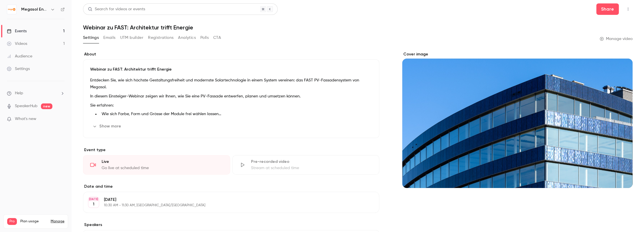 The image size is (644, 232). What do you see at coordinates (117, 9) in the screenshot?
I see `div: Search for videos or events` at bounding box center [117, 9].